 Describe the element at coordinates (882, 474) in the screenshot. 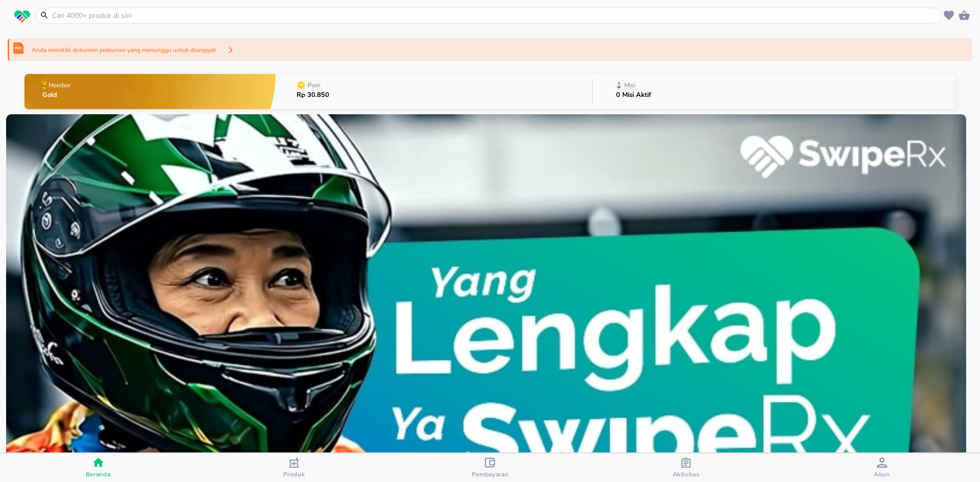

I see `span: Akun` at that location.